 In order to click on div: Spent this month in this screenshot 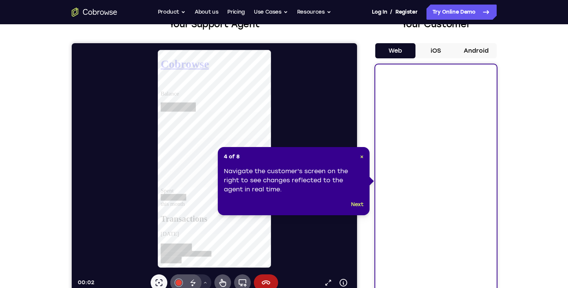, I will do `click(61, 157)`.